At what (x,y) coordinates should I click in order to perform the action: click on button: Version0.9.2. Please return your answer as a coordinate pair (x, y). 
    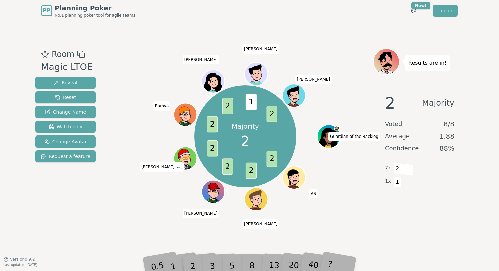
    Looking at the image, I should click on (19, 259).